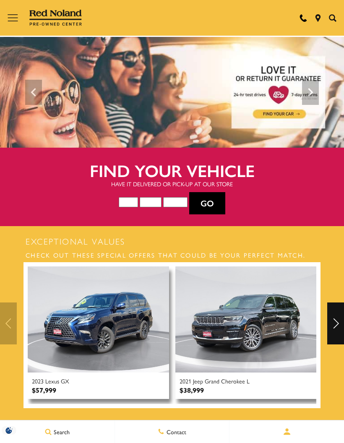 The width and height of the screenshot is (344, 443). I want to click on img: Used 2021 Jeep Grand Cherokee L Summit With Navigation & 4WD, so click(246, 319).